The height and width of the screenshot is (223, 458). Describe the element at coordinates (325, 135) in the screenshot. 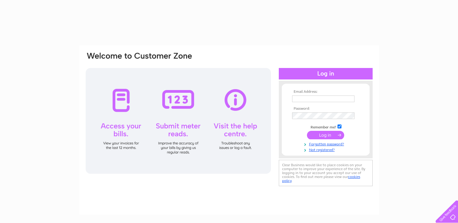

I see `input: Submit` at that location.